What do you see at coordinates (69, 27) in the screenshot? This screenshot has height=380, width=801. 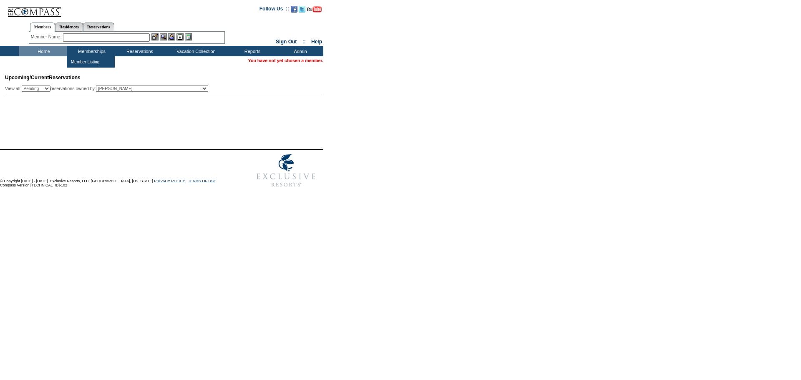 I see `a: Residences` at bounding box center [69, 27].